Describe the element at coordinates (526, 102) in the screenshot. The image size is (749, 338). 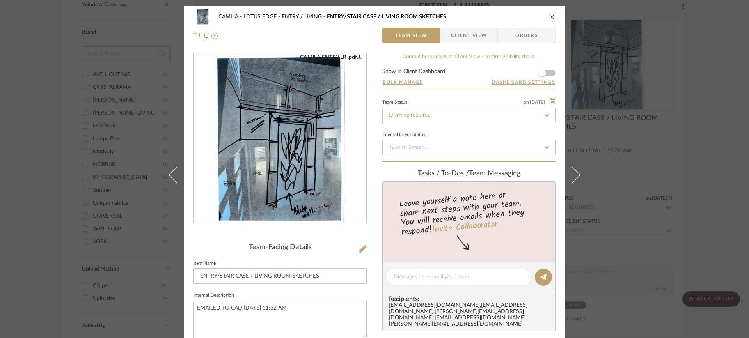
I see `span: on` at that location.